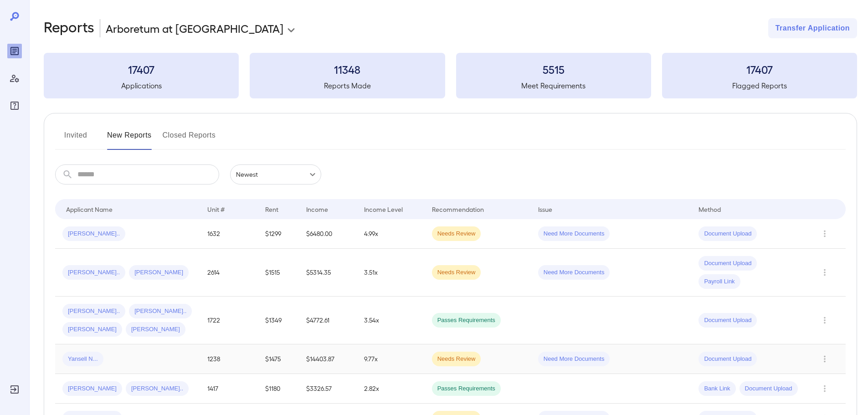 This screenshot has width=868, height=415. What do you see at coordinates (83, 359) in the screenshot?
I see `span: Yansell N...` at bounding box center [83, 359].